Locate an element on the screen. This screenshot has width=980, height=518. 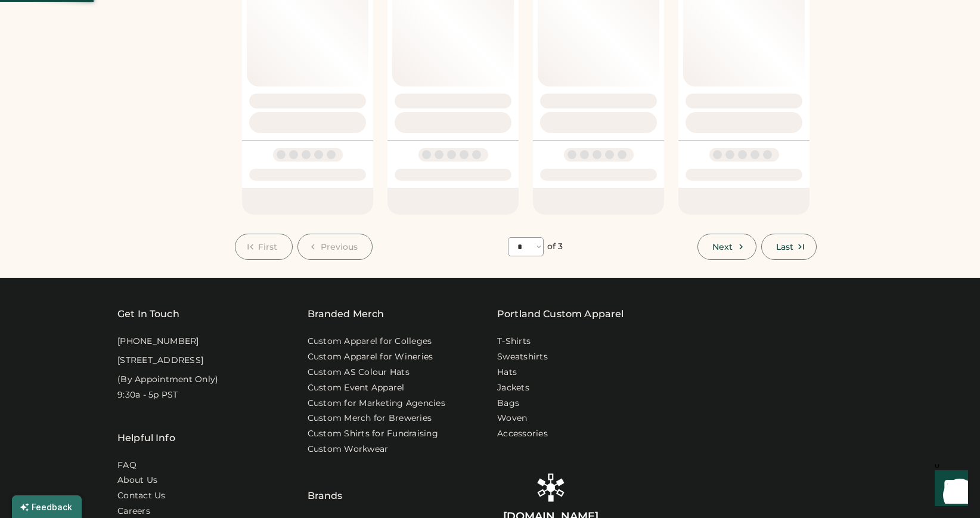
a: Custom Apparel for Wineries is located at coordinates (370, 357).